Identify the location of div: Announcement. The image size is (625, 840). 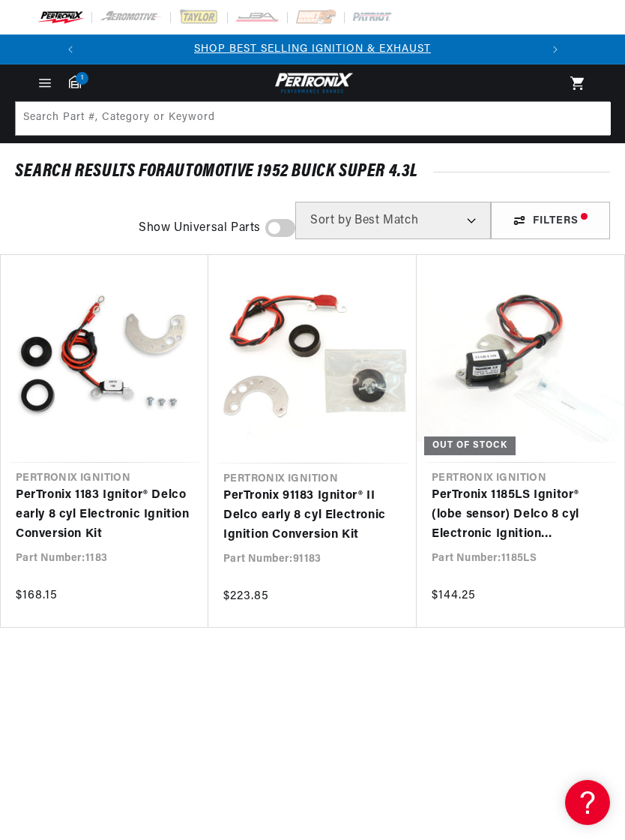
(312, 50).